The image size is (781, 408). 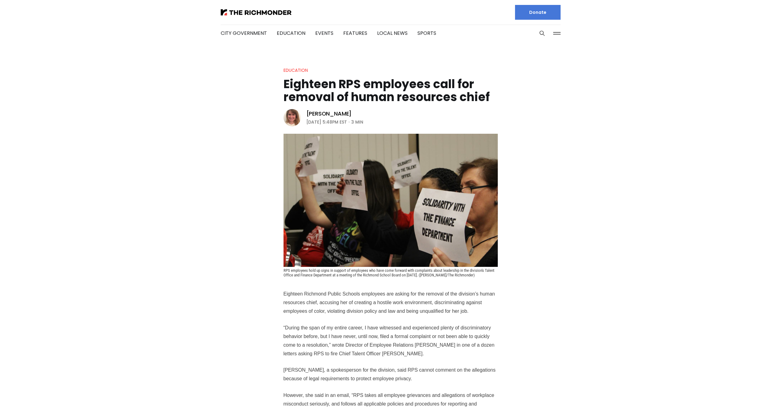 I want to click on img: Eighteen RPS employees call for removal of human resources chief, so click(x=391, y=200).